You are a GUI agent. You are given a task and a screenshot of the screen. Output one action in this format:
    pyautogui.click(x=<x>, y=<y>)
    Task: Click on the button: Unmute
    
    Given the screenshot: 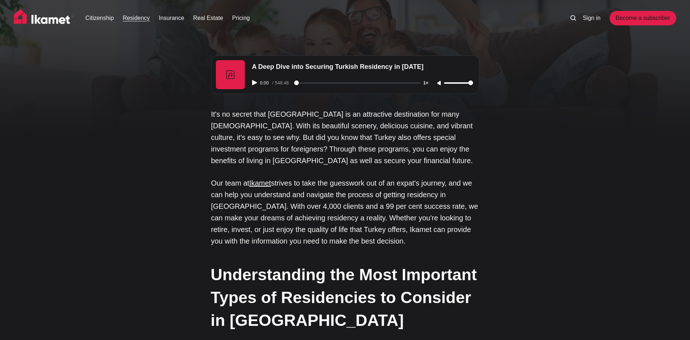 What is the action you would take?
    pyautogui.click(x=440, y=83)
    